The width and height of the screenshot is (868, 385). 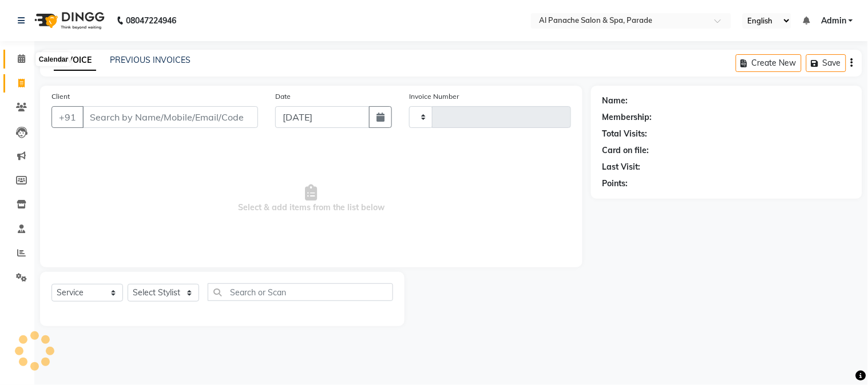 What do you see at coordinates (151, 21) in the screenshot?
I see `b: 08047224946` at bounding box center [151, 21].